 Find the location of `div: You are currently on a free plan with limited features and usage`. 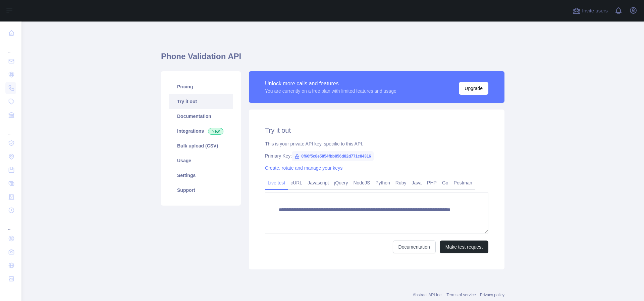

div: You are currently on a free plan with limited features and usage is located at coordinates (331, 90).